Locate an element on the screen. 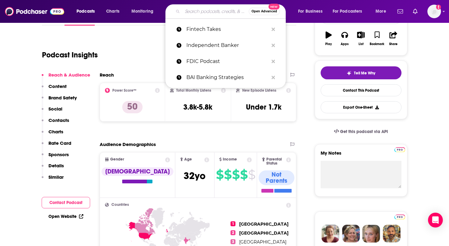 This screenshot has width=449, height=246. p: Content is located at coordinates (57, 86).